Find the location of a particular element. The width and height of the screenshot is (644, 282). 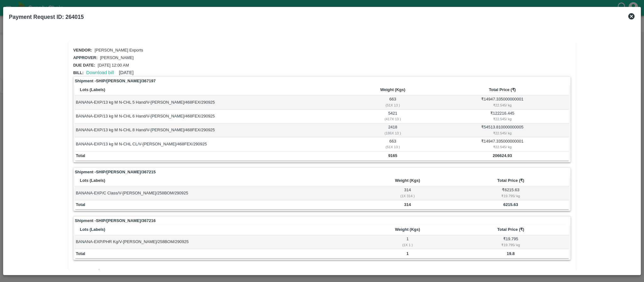

p: Crate Incentive is located at coordinates (239, 271).